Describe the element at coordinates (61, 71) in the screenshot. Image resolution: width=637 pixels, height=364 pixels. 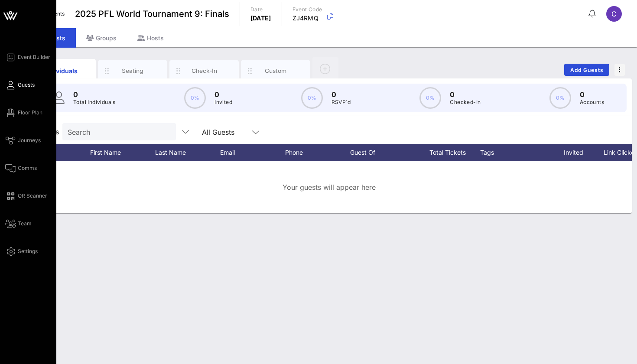
I see `div: Individuals` at that location.